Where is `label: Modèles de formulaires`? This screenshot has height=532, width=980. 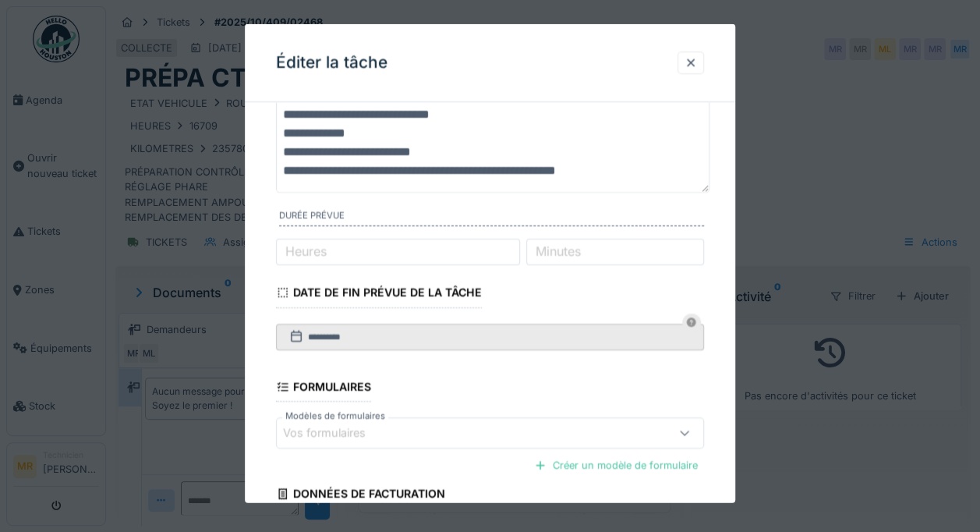 label: Modèles de formulaires is located at coordinates (335, 415).